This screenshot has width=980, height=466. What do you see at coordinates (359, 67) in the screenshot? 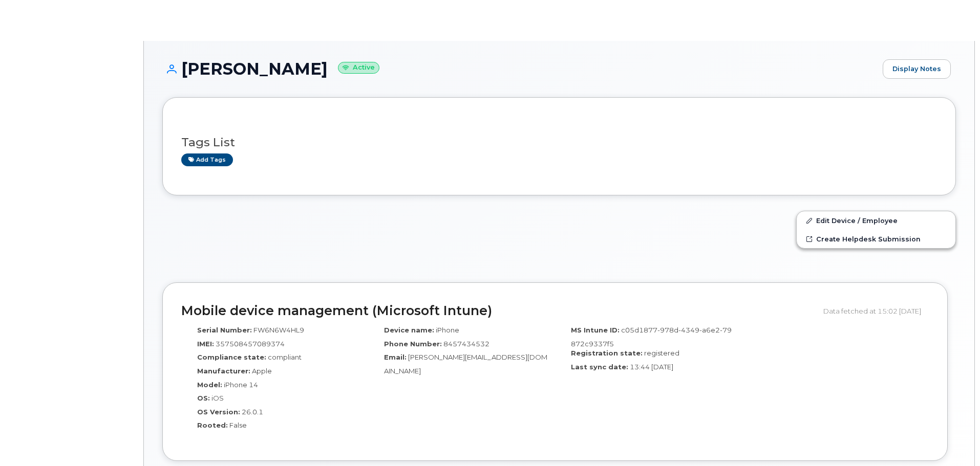
I see `small: Active` at bounding box center [359, 67].